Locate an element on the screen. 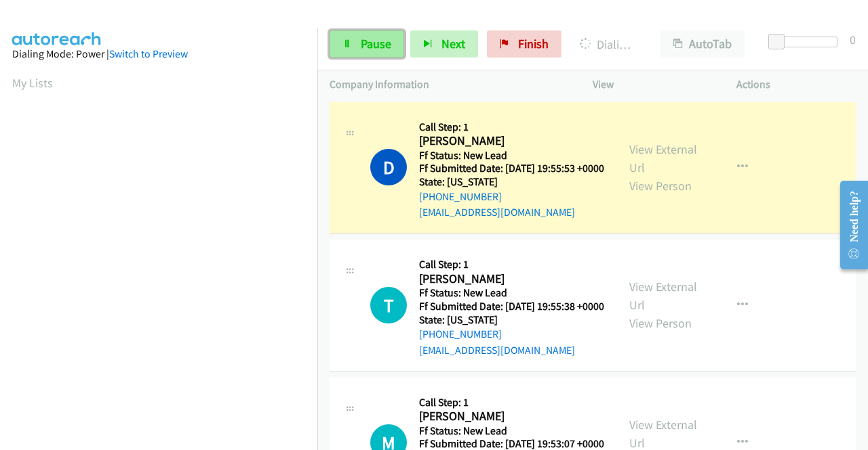  div: 0 is located at coordinates (852, 39).